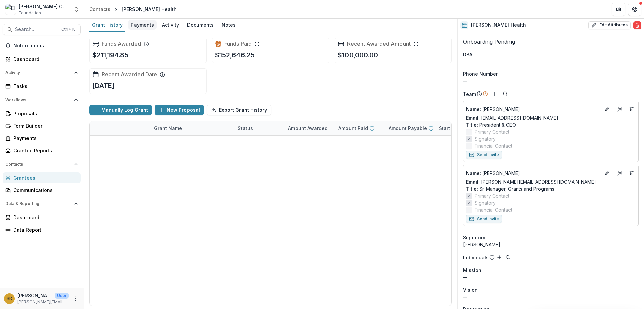 Image resolution: width=644 pixels, height=309 pixels. Describe the element at coordinates (551, 189) in the screenshot. I see `p: Sr. Manager, Grants and Programs` at that location.